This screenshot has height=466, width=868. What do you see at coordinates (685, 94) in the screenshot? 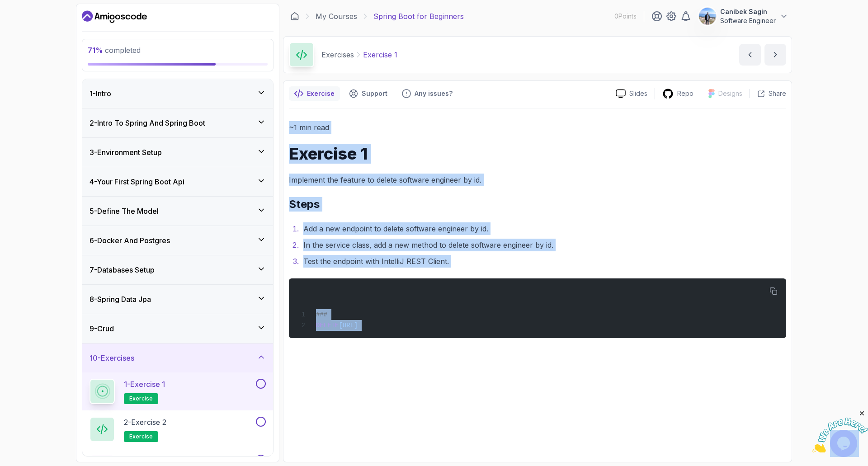
I see `p: Repo` at bounding box center [685, 94].